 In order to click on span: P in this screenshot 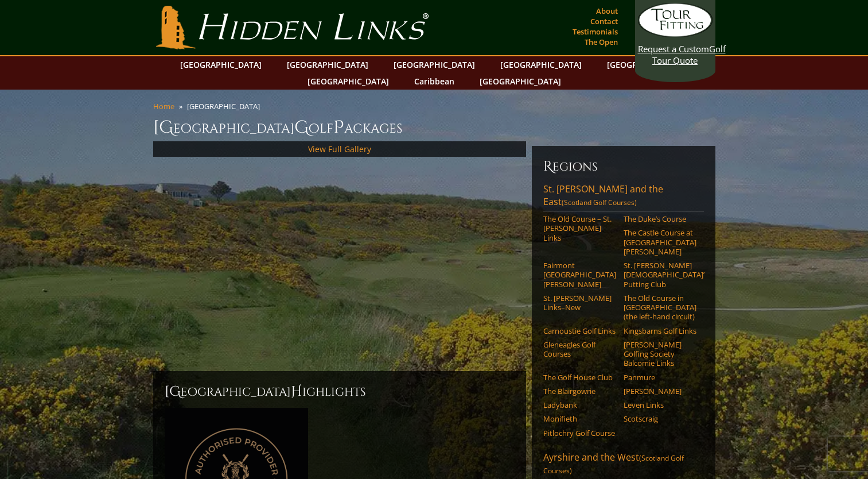, I will do `click(338, 128)`.